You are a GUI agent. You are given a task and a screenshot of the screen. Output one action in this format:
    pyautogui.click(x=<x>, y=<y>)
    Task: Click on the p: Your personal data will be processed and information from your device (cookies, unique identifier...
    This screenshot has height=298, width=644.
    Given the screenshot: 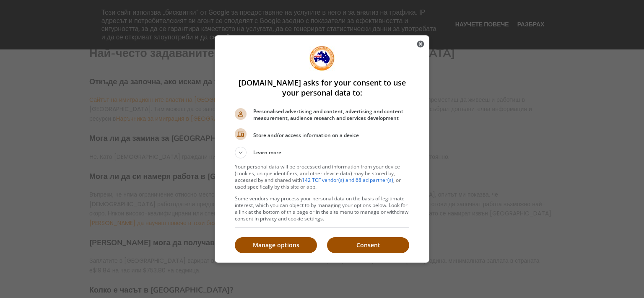 What is the action you would take?
    pyautogui.click(x=322, y=177)
    